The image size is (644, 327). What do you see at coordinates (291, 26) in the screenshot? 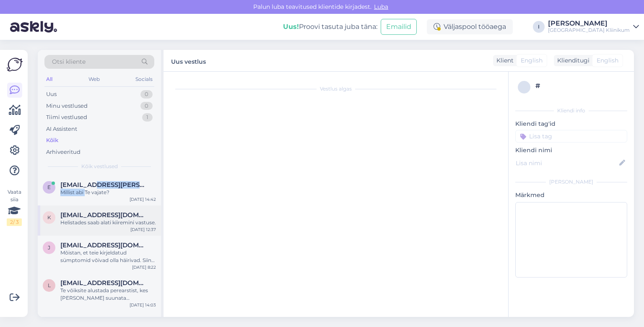
I see `b: Uus!` at bounding box center [291, 26].